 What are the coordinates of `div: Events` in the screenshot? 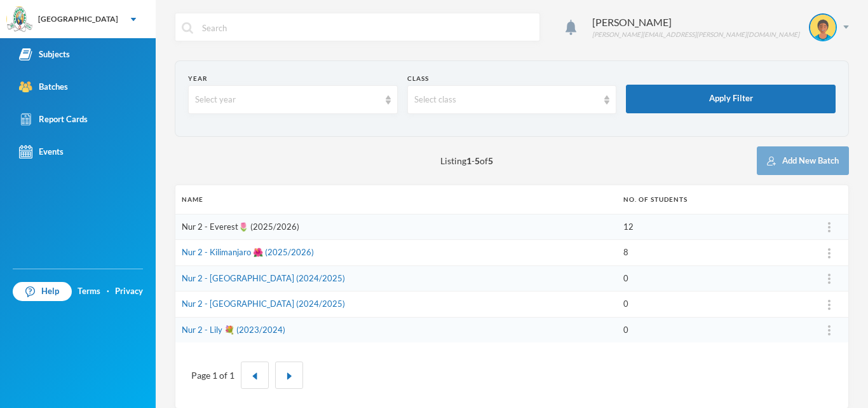 It's located at (41, 152).